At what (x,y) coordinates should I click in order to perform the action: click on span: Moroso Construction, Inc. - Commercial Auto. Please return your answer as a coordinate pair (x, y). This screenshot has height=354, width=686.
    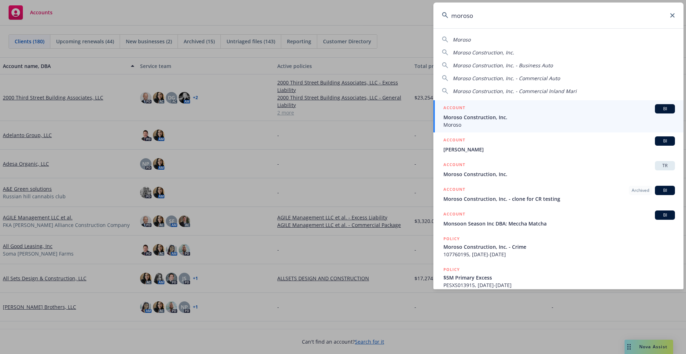
    Looking at the image, I should click on (506, 78).